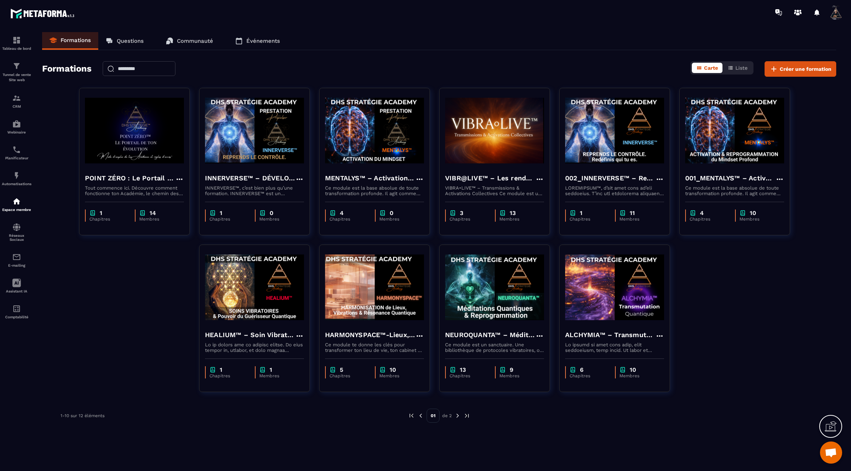  Describe the element at coordinates (124, 41) in the screenshot. I see `a: Questions` at that location.